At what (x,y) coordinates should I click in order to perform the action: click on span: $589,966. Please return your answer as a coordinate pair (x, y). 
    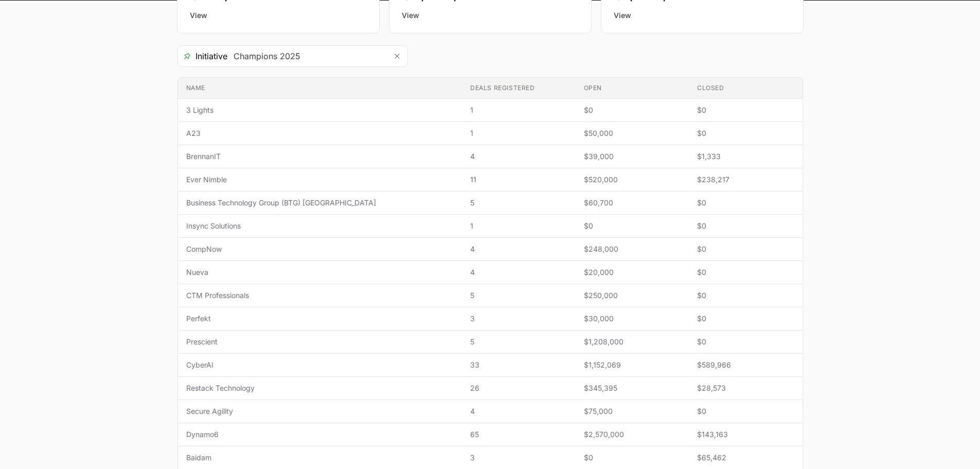
    Looking at the image, I should click on (746, 365).